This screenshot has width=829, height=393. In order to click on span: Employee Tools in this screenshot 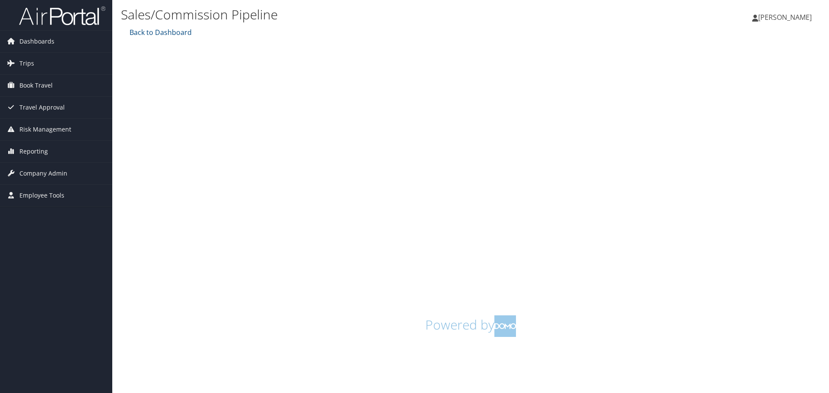, I will do `click(42, 196)`.